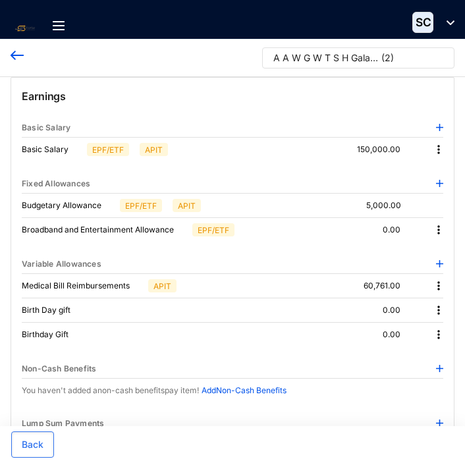 The image size is (465, 463). I want to click on p: Birthday Gift, so click(51, 334).